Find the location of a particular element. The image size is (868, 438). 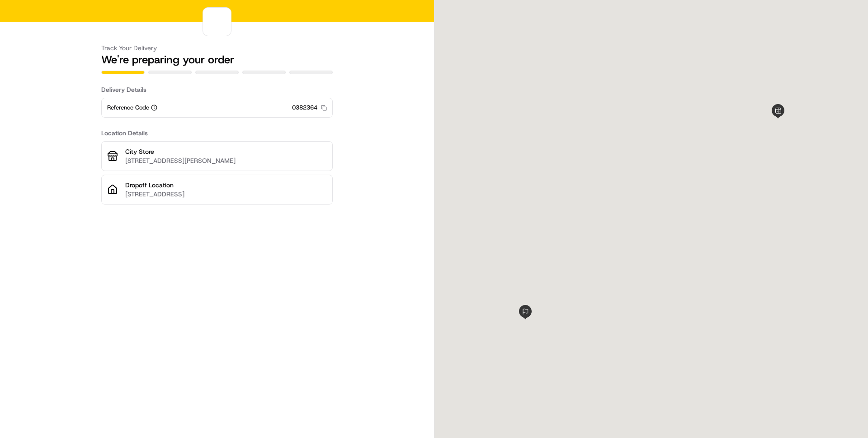

h3: Delivery Details is located at coordinates (217, 90).